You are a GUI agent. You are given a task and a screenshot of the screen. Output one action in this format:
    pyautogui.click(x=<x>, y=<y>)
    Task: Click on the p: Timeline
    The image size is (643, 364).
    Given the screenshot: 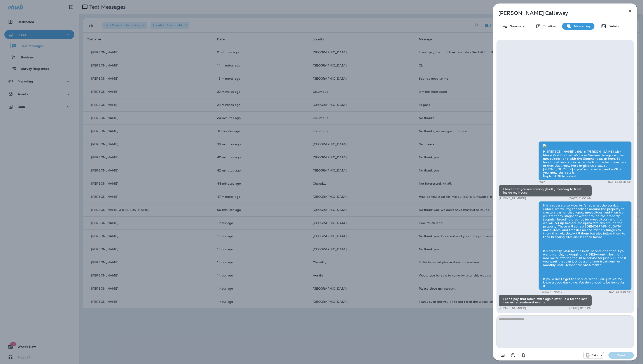 What is the action you would take?
    pyautogui.click(x=548, y=26)
    